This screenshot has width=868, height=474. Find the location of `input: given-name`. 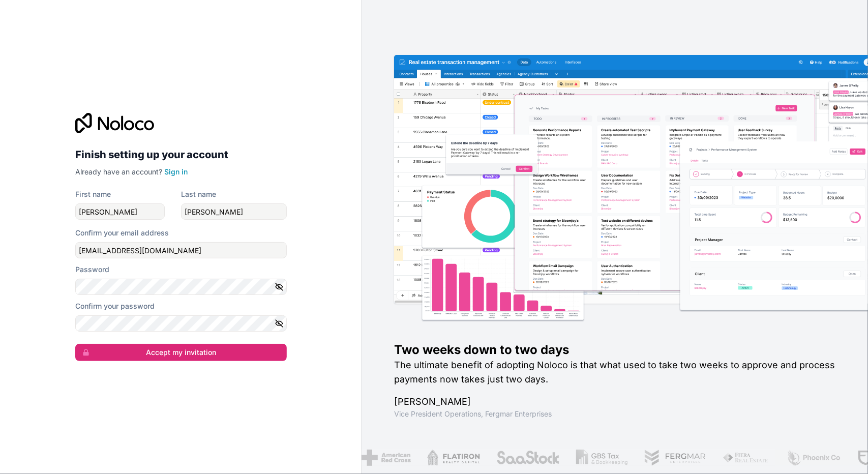

input: given-name is located at coordinates (120, 211).